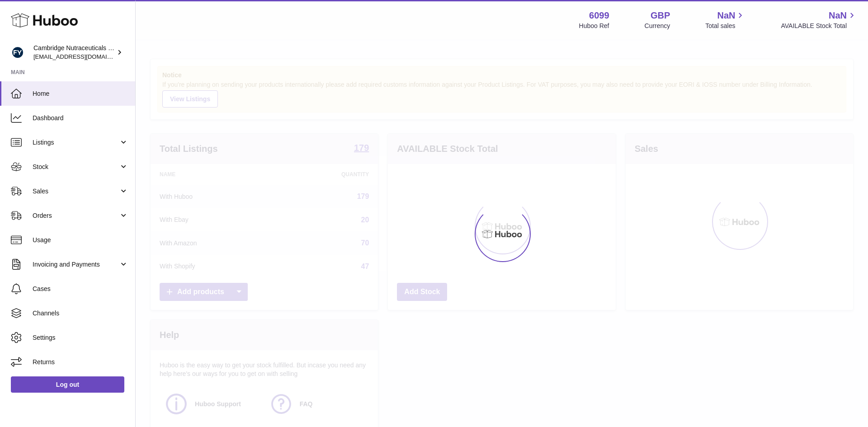 The width and height of the screenshot is (868, 427). What do you see at coordinates (657, 26) in the screenshot?
I see `div: Currency` at bounding box center [657, 26].